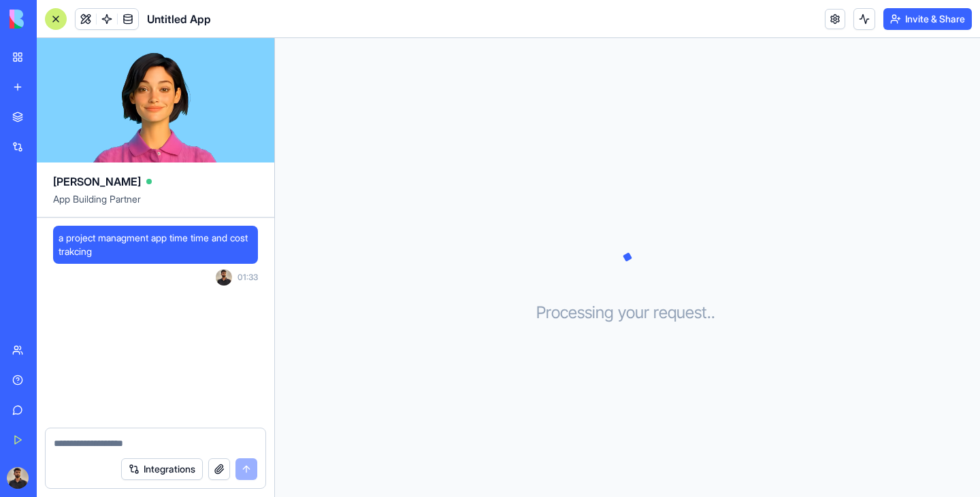 This screenshot has width=980, height=497. Describe the element at coordinates (155, 204) in the screenshot. I see `span: App Building Partner` at that location.